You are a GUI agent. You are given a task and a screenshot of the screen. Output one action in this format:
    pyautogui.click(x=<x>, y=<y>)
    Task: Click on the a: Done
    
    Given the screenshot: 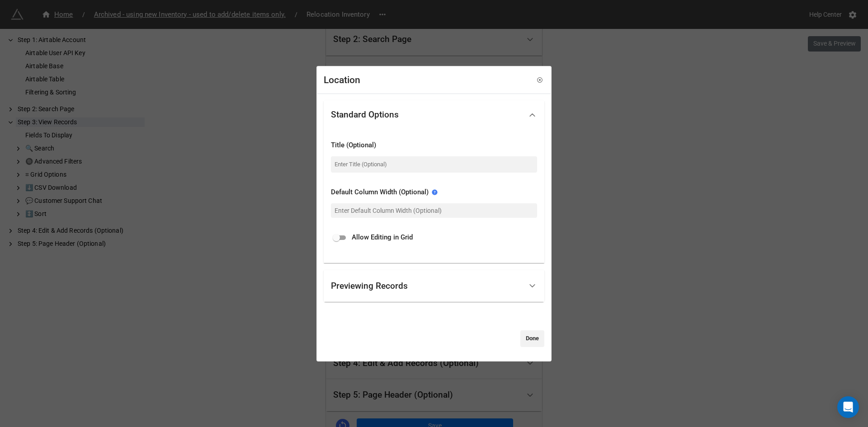 What is the action you would take?
    pyautogui.click(x=532, y=338)
    